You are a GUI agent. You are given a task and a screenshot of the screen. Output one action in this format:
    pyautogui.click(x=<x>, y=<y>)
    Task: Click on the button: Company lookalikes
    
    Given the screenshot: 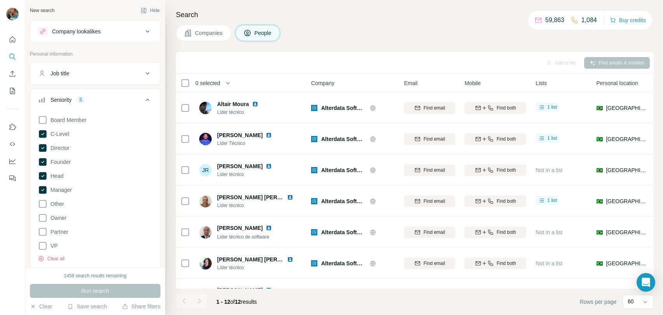 What is the action you would take?
    pyautogui.click(x=95, y=31)
    